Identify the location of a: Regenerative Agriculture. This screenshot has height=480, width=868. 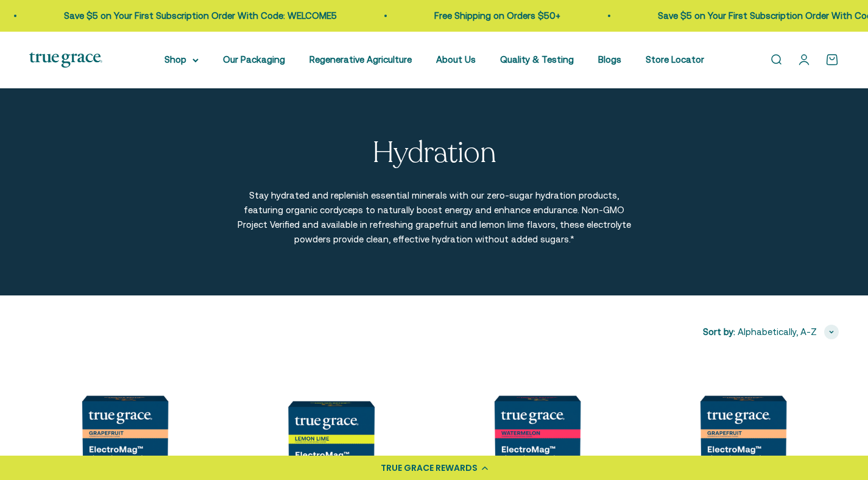
(360, 59).